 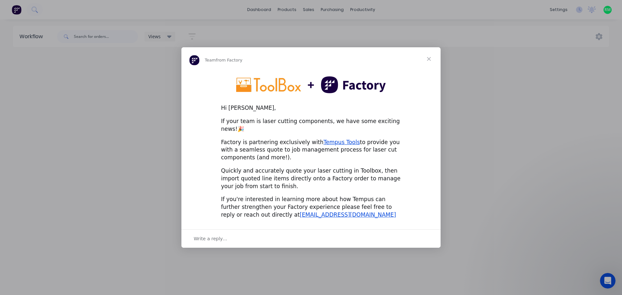 I want to click on span: Write a reply…, so click(x=211, y=239).